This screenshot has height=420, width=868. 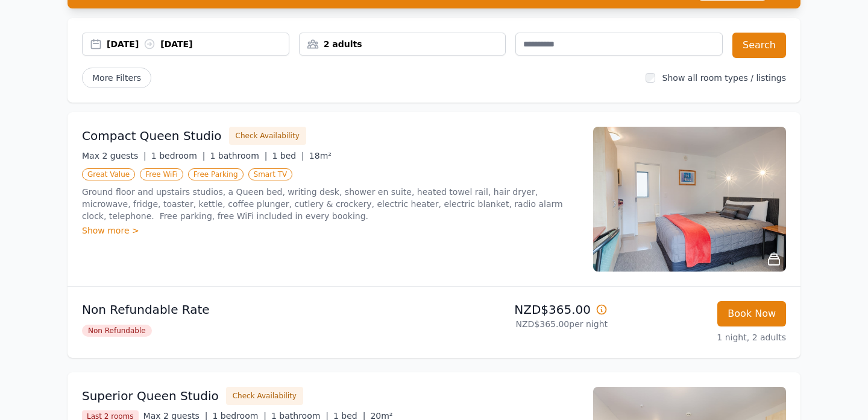 What do you see at coordinates (320, 155) in the screenshot?
I see `span: 18m²` at bounding box center [320, 155].